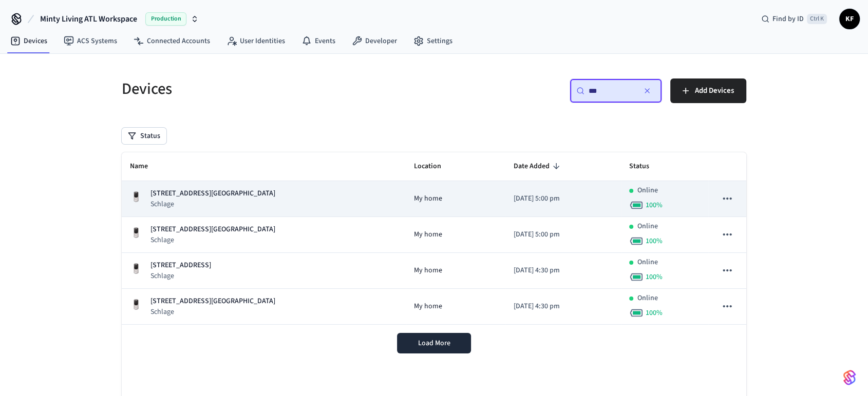 Image resolution: width=868 pixels, height=396 pixels. What do you see at coordinates (794, 19) in the screenshot?
I see `div: Find by IDCtrl K` at bounding box center [794, 19].